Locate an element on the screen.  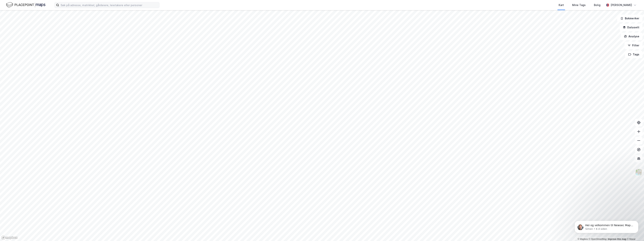
a: Mapbox homepage is located at coordinates (9, 238).